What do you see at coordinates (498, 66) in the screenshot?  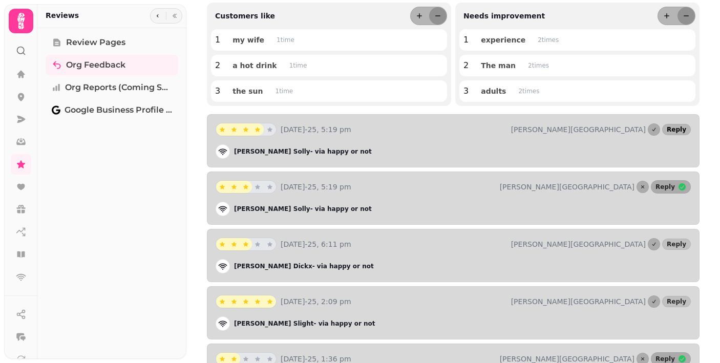 I see `button: The man` at bounding box center [498, 66].